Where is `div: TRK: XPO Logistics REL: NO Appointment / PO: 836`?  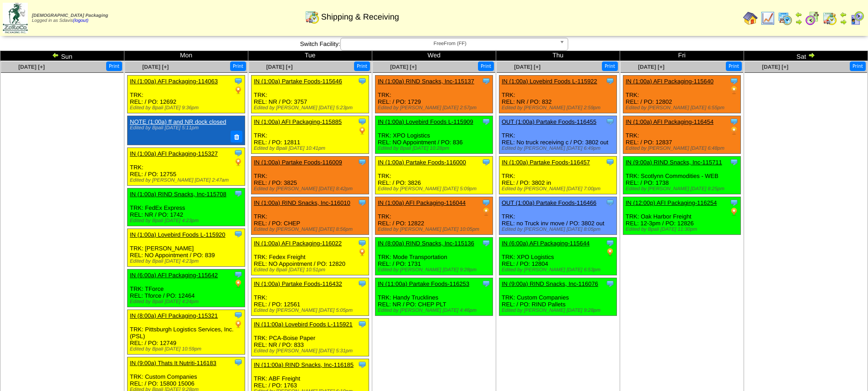
div: TRK: XPO Logistics REL: NO Appointment / PO: 836 is located at coordinates (435, 135).